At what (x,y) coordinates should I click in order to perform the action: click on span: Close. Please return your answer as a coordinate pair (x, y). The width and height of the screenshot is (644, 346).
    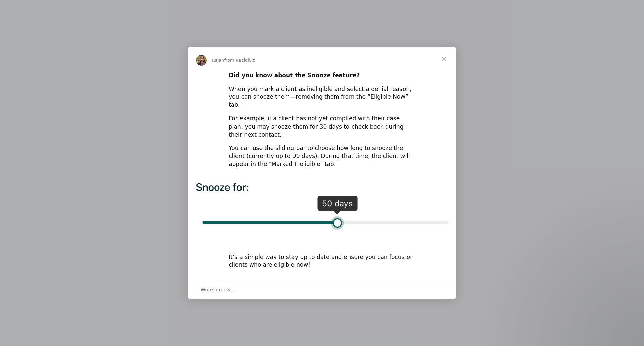
    Looking at the image, I should click on (444, 59).